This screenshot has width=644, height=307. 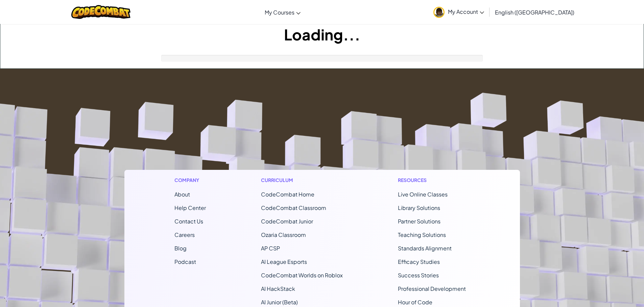 I want to click on h1: Loading..., so click(x=322, y=34).